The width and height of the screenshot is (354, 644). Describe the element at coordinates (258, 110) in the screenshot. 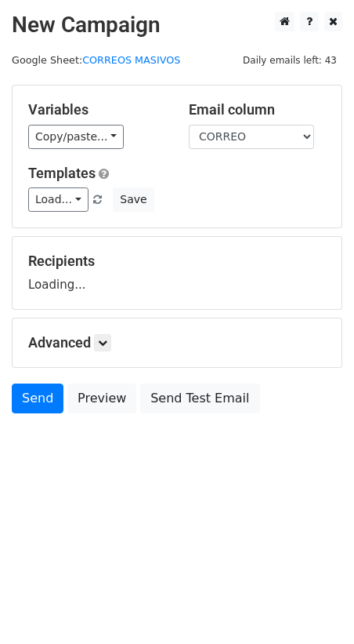

I see `h5: Email column` at that location.